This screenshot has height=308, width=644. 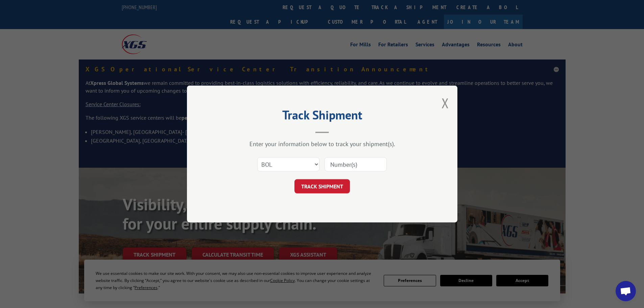 I want to click on a: Open chat, so click(x=626, y=291).